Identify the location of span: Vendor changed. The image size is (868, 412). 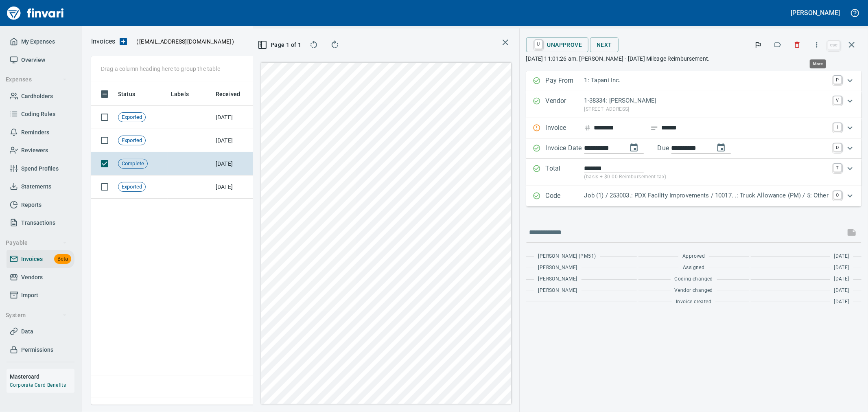
(694, 291).